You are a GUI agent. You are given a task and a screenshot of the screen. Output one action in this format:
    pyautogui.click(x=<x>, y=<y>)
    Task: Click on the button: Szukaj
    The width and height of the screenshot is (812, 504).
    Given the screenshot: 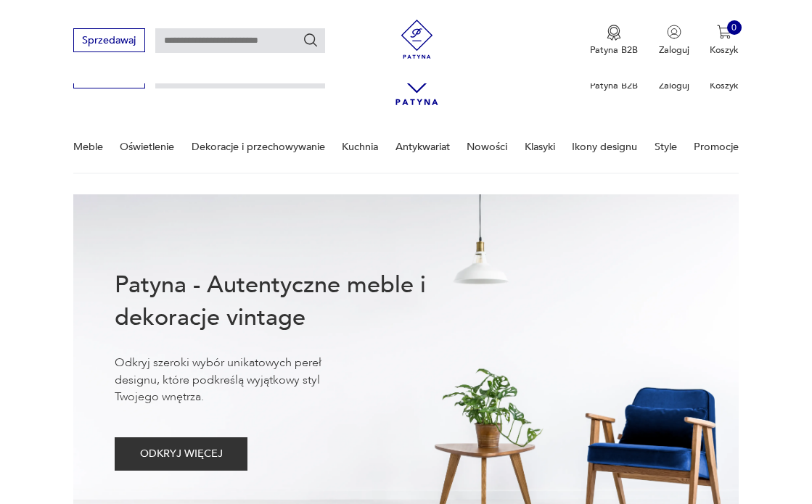 What is the action you would take?
    pyautogui.click(x=311, y=40)
    